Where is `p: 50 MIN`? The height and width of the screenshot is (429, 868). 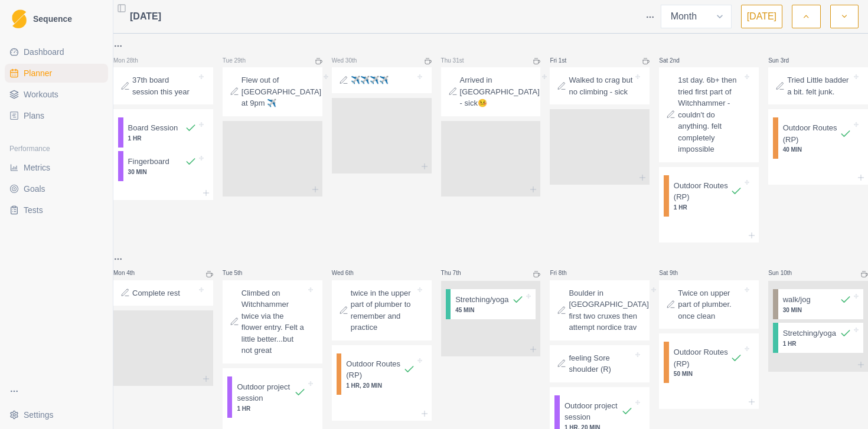
p: 50 MIN is located at coordinates (708, 374).